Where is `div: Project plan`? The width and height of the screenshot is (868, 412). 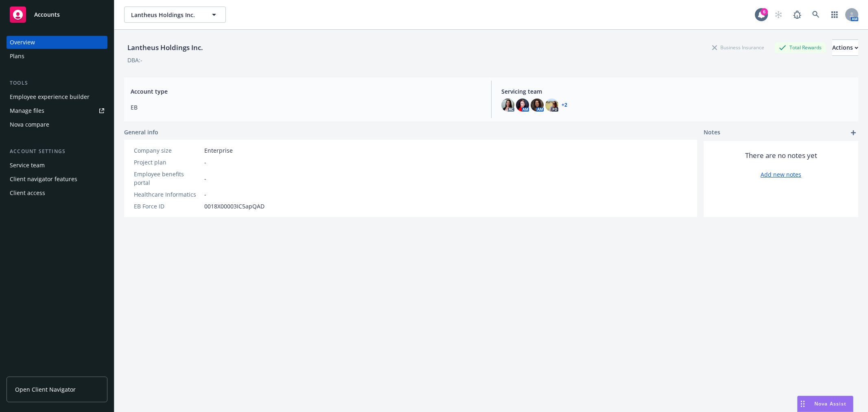 div: Project plan is located at coordinates (167, 162).